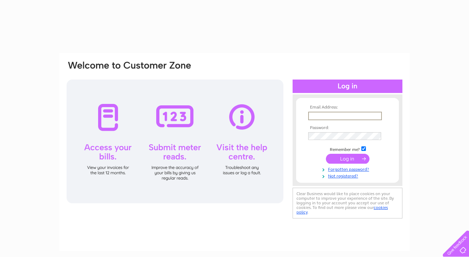 Image resolution: width=469 pixels, height=257 pixels. I want to click on input: Submit, so click(347, 159).